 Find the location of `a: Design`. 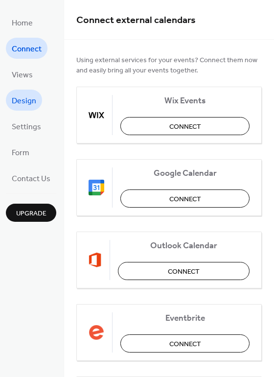

a: Design is located at coordinates (24, 100).